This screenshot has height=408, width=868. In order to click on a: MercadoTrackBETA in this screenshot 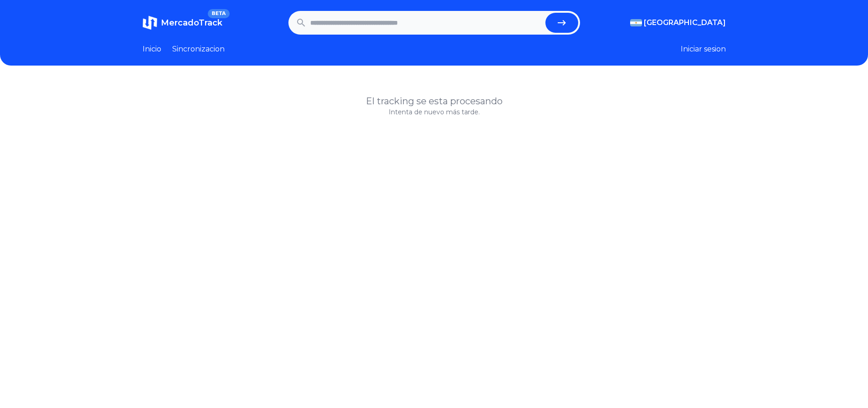, I will do `click(182, 23)`.